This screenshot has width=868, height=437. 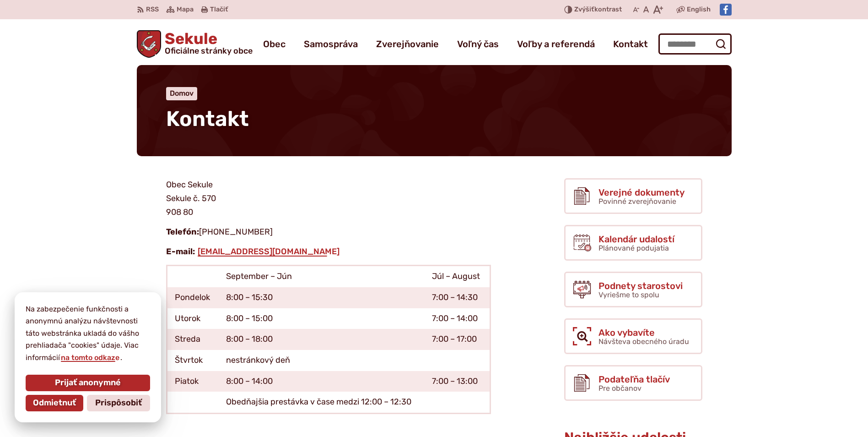 What do you see at coordinates (208, 51) in the screenshot?
I see `span: Oficiálne stránky obce` at bounding box center [208, 51].